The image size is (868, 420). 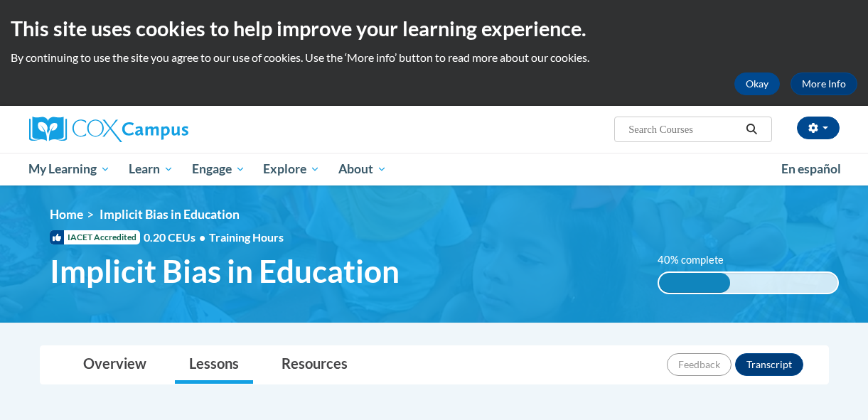 I want to click on label: 40% complete, so click(x=698, y=260).